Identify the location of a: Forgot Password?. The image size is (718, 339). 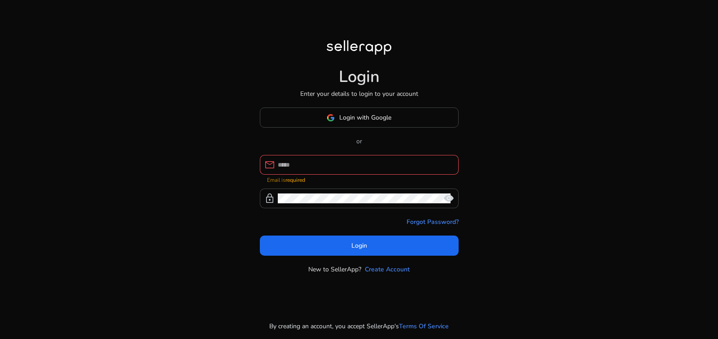
(432, 222).